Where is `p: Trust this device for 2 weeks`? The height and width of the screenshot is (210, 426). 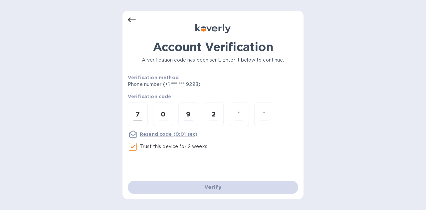 p: Trust this device for 2 weeks is located at coordinates (173, 146).